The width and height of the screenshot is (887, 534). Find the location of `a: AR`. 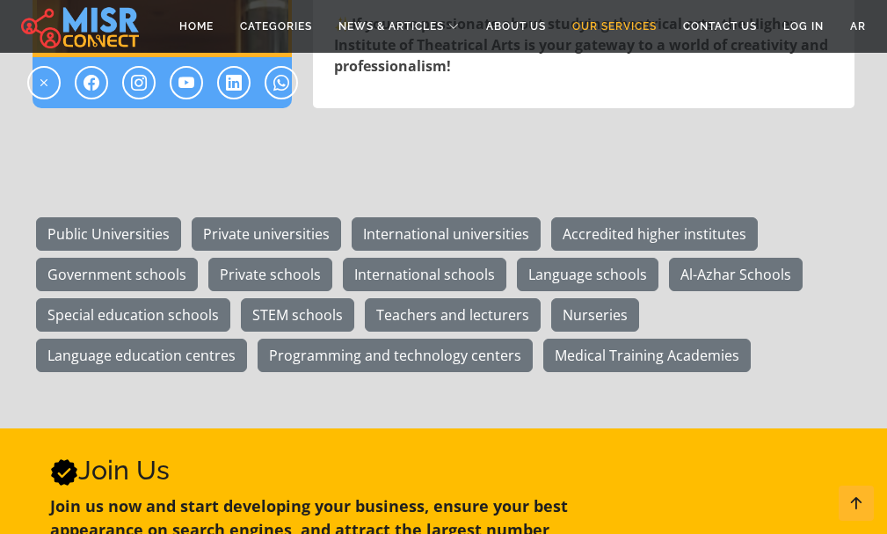

a: AR is located at coordinates (858, 26).